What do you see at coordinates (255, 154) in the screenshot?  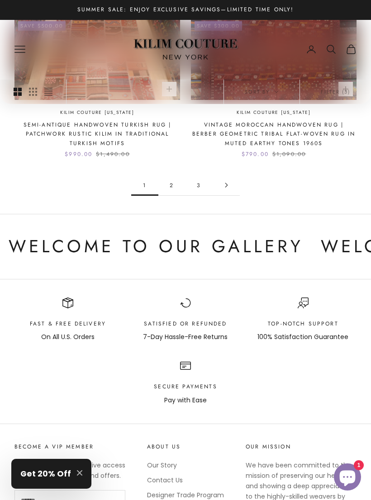 I see `sale-price: $790.00` at bounding box center [255, 154].